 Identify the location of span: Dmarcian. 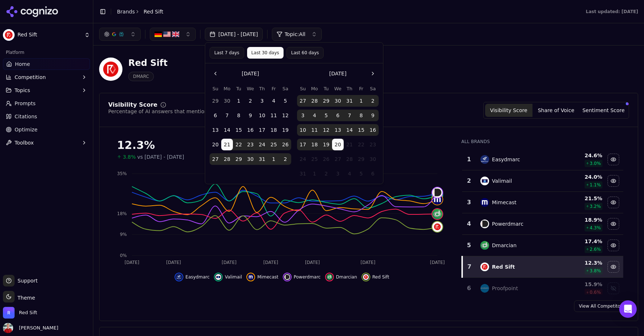
(347, 277).